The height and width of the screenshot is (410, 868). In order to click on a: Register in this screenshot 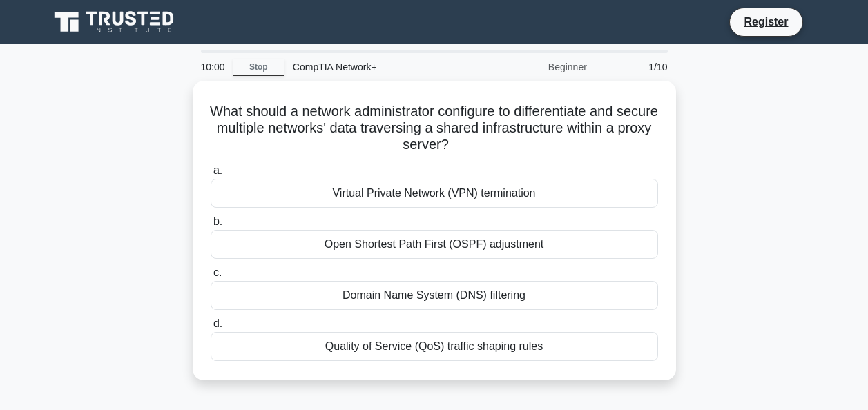, I will do `click(766, 21)`.